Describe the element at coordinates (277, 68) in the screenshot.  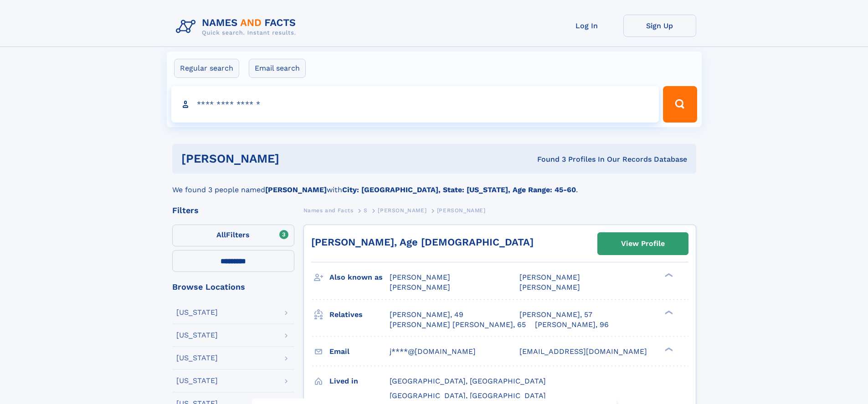
I see `label: Email search` at that location.